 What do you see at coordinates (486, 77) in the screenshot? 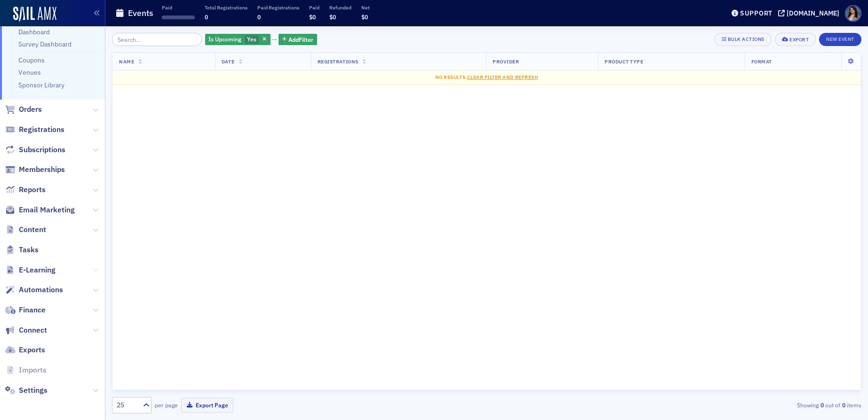
I see `div: No results.` at bounding box center [486, 77].